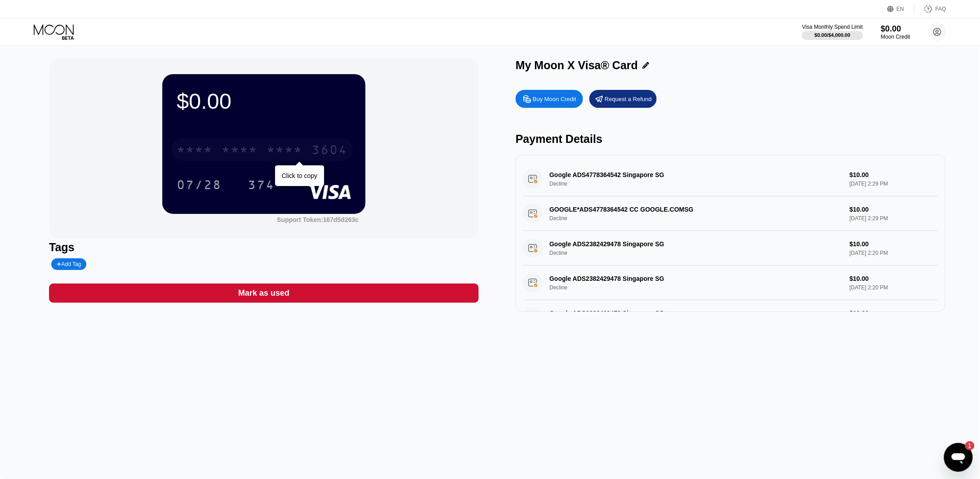 This screenshot has height=479, width=980. I want to click on div: Mark as used, so click(264, 293).